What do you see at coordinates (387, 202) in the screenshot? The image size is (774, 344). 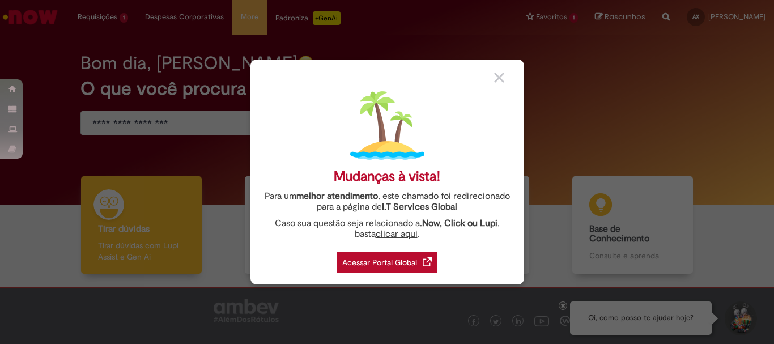 I see `div: Para um , este chamado foi redirecionado para a página de` at bounding box center [387, 202].